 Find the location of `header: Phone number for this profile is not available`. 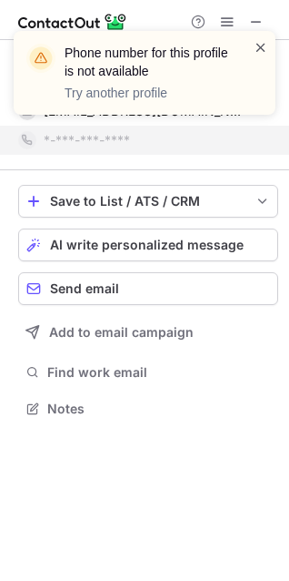

header: Phone number for this profile is not available is located at coordinates (148, 62).